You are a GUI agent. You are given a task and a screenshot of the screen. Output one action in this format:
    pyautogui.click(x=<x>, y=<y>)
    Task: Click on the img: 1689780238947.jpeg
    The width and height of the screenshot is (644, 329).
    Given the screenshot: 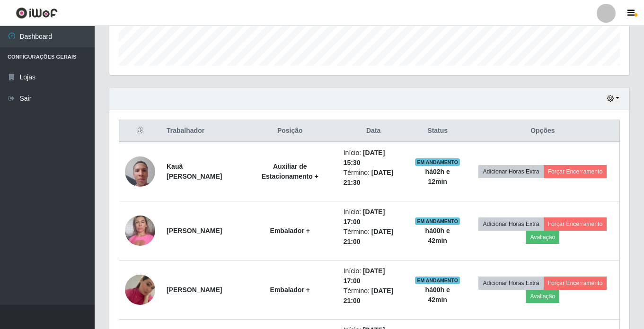 What is the action you would take?
    pyautogui.click(x=140, y=231)
    